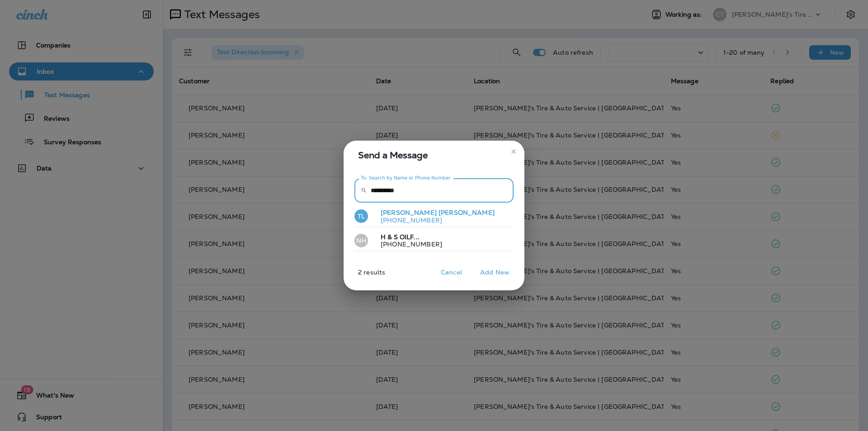 Image resolution: width=868 pixels, height=431 pixels. What do you see at coordinates (514, 152) in the screenshot?
I see `button: close` at bounding box center [514, 152].